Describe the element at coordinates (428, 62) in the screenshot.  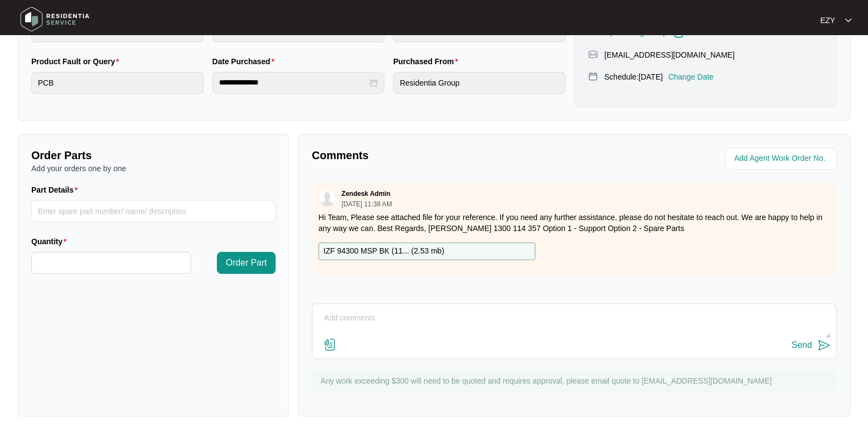
I see `label: Purchased From` at that location.